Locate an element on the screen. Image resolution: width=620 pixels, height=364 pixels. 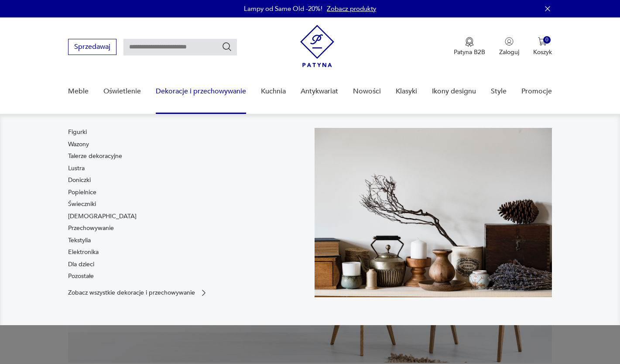
img: Ikona medalu is located at coordinates (470, 42).